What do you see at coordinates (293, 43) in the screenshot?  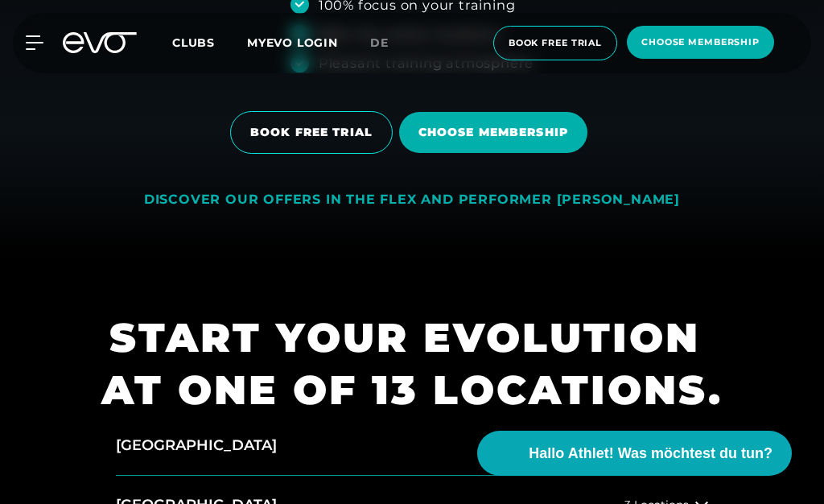 I see `a: MYEVO LOGIN` at bounding box center [293, 43].